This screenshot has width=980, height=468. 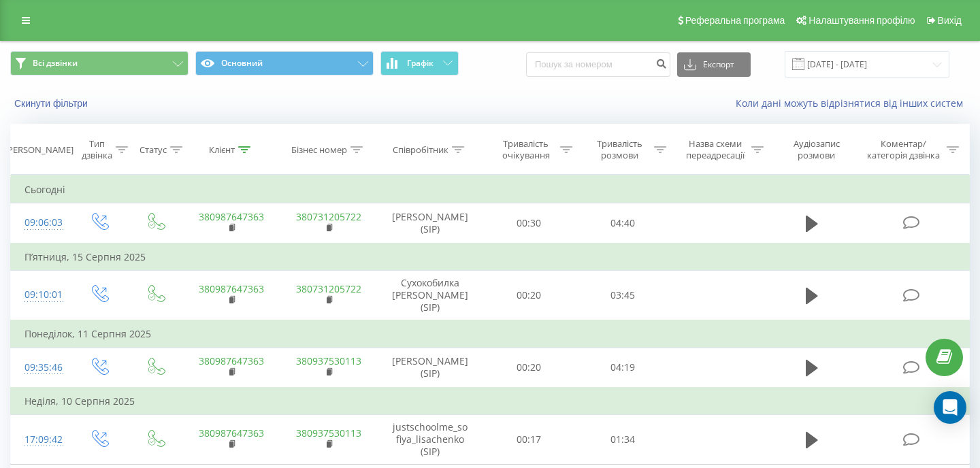 I want to click on td: Неділя, 10 Серпня 2025, so click(x=490, y=402).